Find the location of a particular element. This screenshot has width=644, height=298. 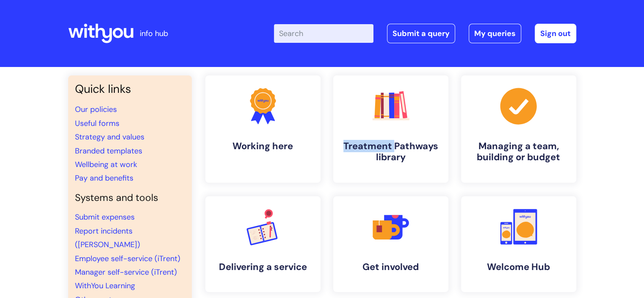

h4: Working here is located at coordinates (263, 146).